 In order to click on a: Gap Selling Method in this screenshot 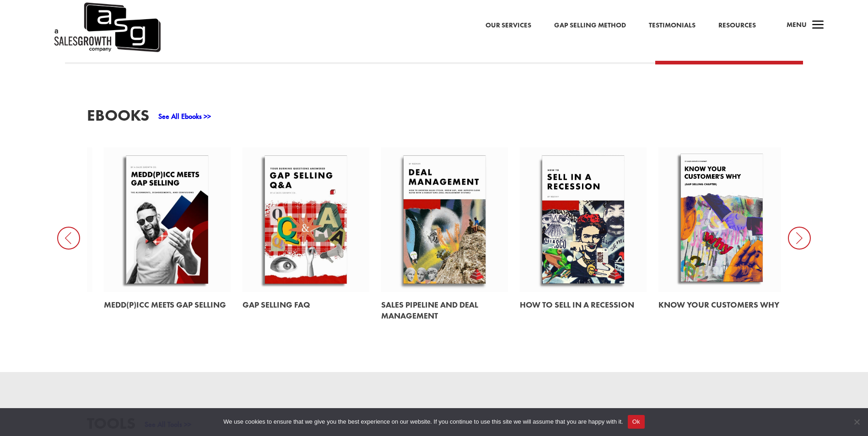, I will do `click(590, 25)`.